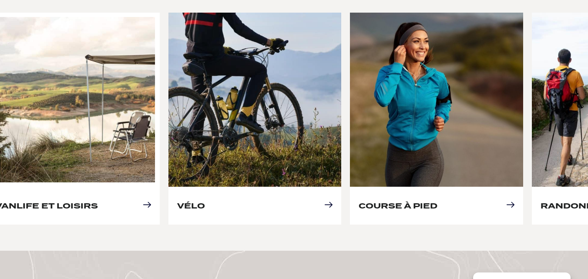  I want to click on article: 1 of 4, so click(436, 118).